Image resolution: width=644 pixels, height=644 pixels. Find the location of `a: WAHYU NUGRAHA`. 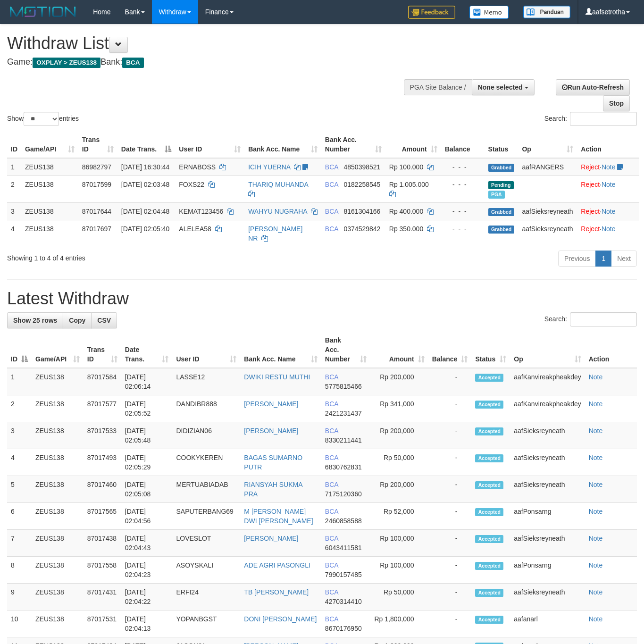

a: WAHYU NUGRAHA is located at coordinates (277, 211).